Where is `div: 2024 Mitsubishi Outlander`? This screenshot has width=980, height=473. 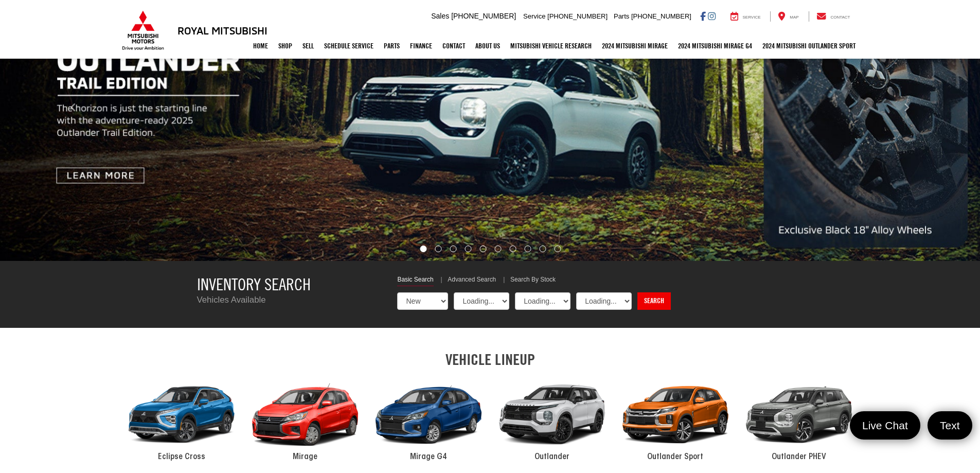
div: 2024 Mitsubishi Outlander is located at coordinates (552, 415).